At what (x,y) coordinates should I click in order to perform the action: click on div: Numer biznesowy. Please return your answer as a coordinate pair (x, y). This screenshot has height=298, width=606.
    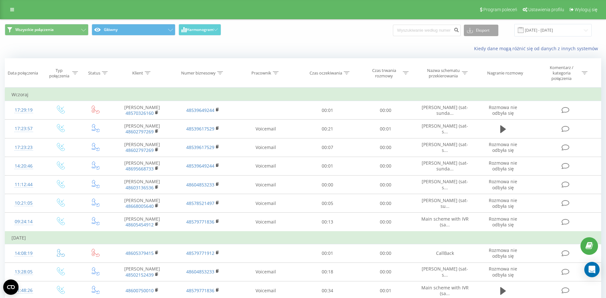
    Looking at the image, I should click on (198, 73).